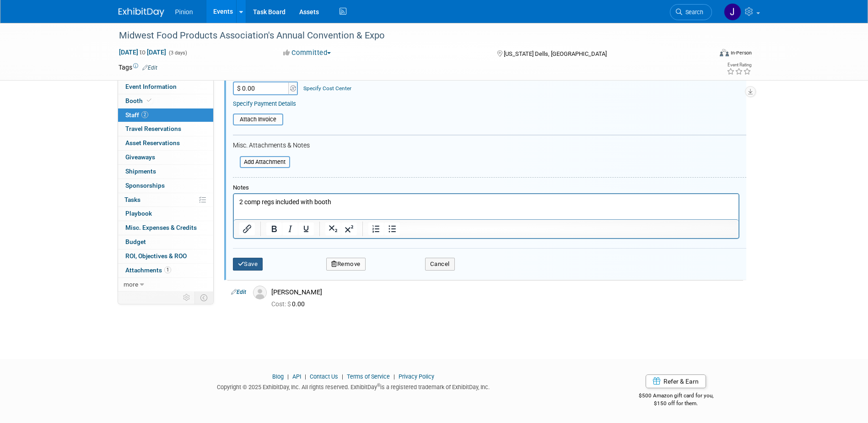 The width and height of the screenshot is (868, 423). Describe the element at coordinates (486, 187) in the screenshot. I see `div: Notes` at that location.